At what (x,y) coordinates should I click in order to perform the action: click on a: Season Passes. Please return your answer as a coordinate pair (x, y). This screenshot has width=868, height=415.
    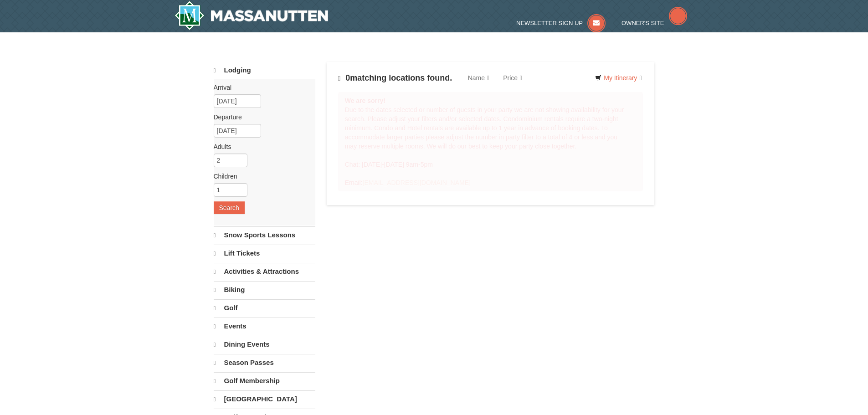
    Looking at the image, I should click on (264, 362).